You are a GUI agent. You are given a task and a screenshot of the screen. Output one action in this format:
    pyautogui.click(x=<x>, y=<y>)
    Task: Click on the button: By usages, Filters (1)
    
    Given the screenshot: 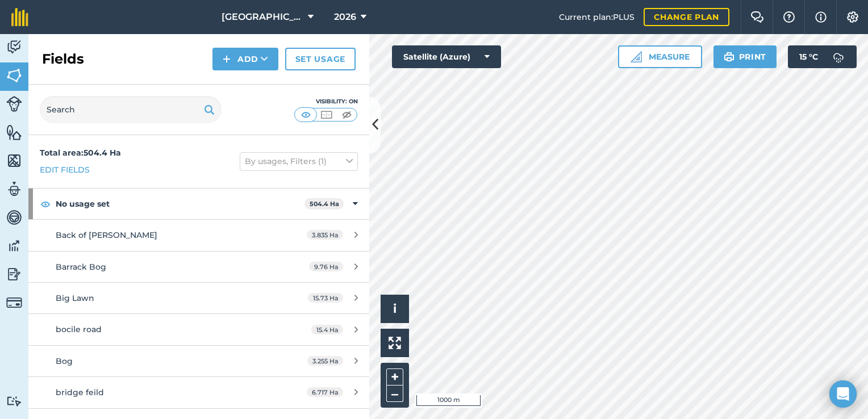 What is the action you would take?
    pyautogui.click(x=299, y=161)
    